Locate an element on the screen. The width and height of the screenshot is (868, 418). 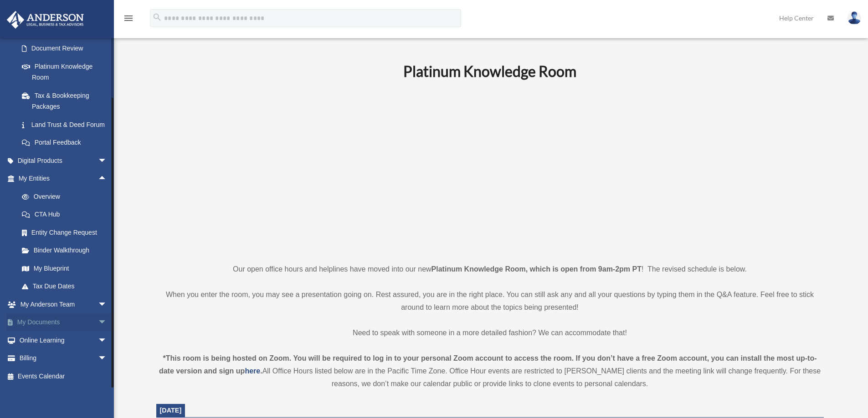
a: Tax & Bookkeeping Packages is located at coordinates (66, 101).